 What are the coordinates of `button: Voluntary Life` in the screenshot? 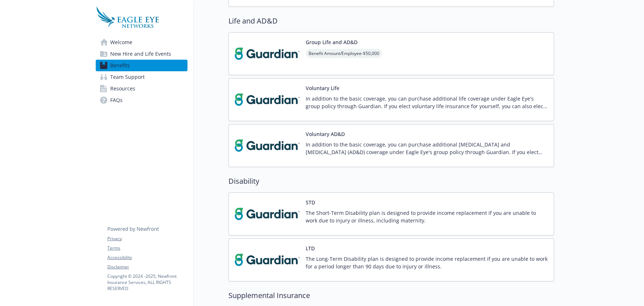 It's located at (322, 88).